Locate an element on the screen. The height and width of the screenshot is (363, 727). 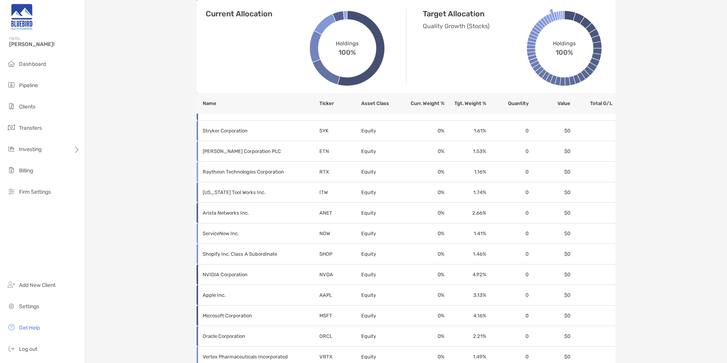
p: Vertex Pharmaceuticals Incorporated is located at coordinates (256, 356).